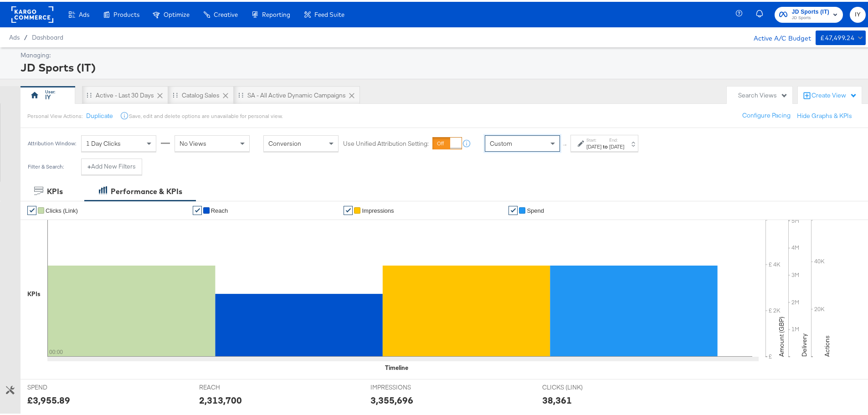 The image size is (868, 415). I want to click on span: JD Sports, so click(811, 16).